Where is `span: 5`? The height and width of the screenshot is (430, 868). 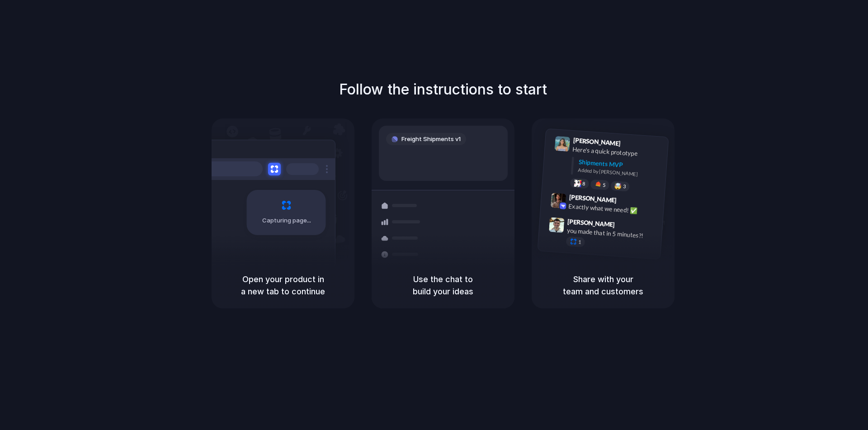 span: 5 is located at coordinates (604, 185).